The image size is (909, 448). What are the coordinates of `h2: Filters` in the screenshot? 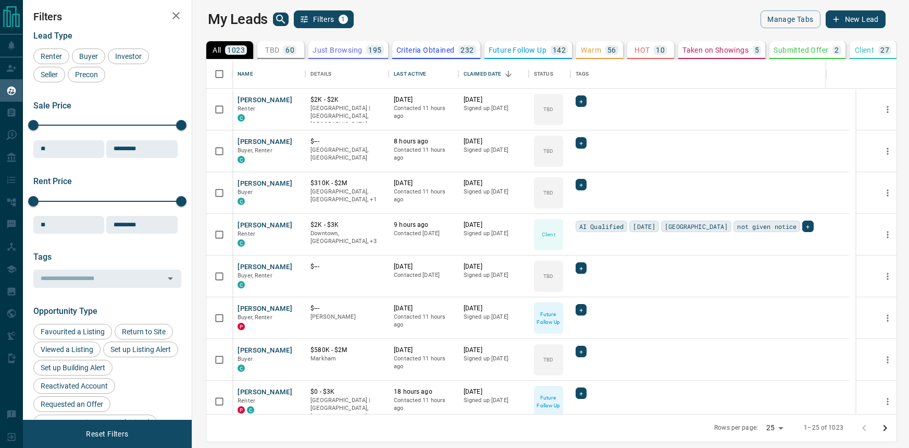 It's located at (107, 17).